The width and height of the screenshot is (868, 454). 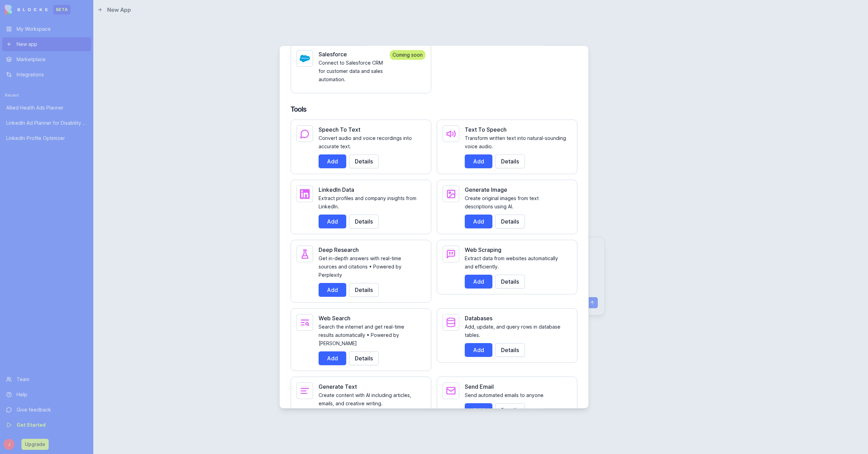 I want to click on div: Coming soon, so click(x=408, y=55).